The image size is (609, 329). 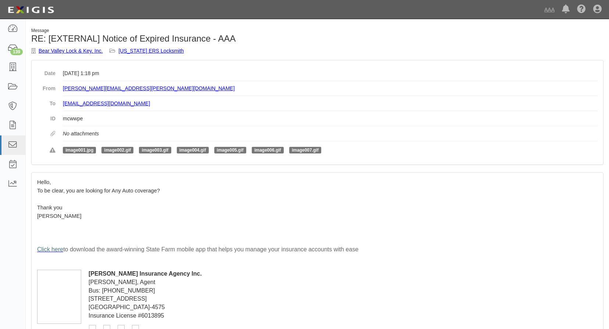 What do you see at coordinates (99, 190) in the screenshot?
I see `span: To be clear, you are looking for Any Auto coverage?` at bounding box center [99, 190].